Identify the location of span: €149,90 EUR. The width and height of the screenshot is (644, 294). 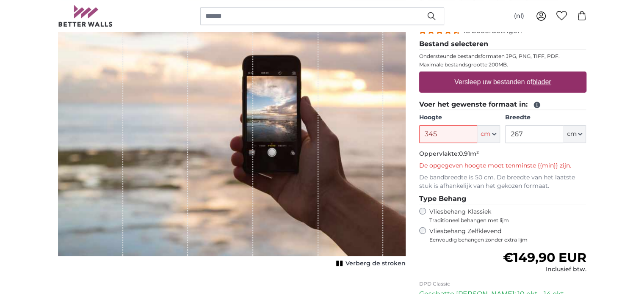
(544, 257).